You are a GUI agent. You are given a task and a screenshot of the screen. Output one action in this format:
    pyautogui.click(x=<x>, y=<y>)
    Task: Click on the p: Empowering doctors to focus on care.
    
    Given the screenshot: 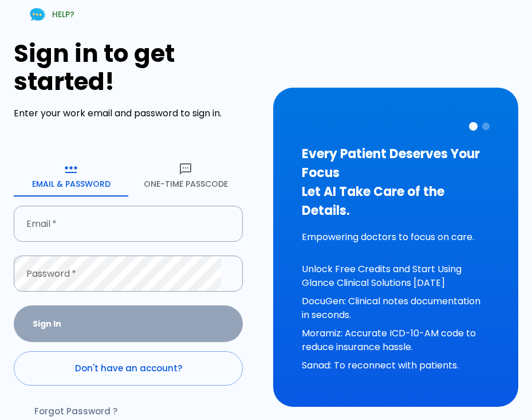 What is the action you would take?
    pyautogui.click(x=396, y=237)
    